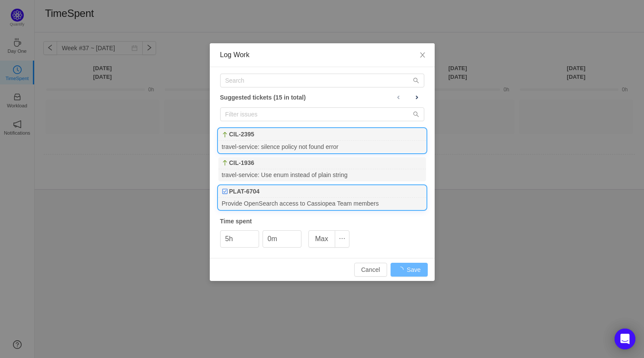 The height and width of the screenshot is (358, 644). Describe the element at coordinates (242, 163) in the screenshot. I see `b: CIL-1936` at that location.